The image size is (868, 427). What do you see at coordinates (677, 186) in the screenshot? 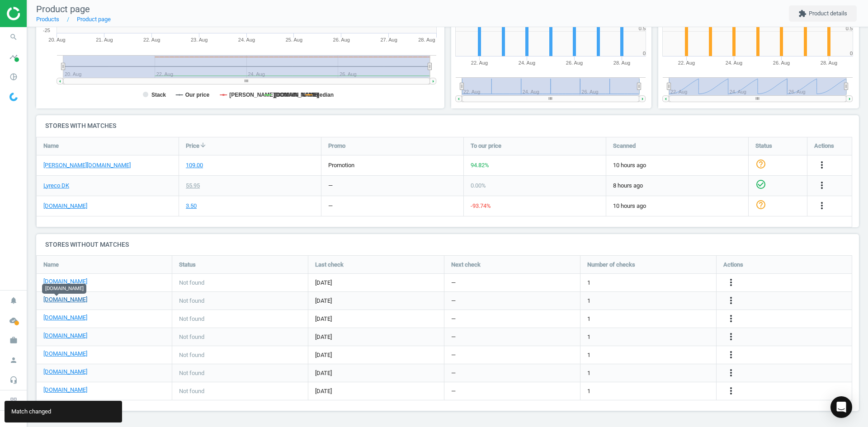
I see `span: 8 hours ago` at bounding box center [677, 186].